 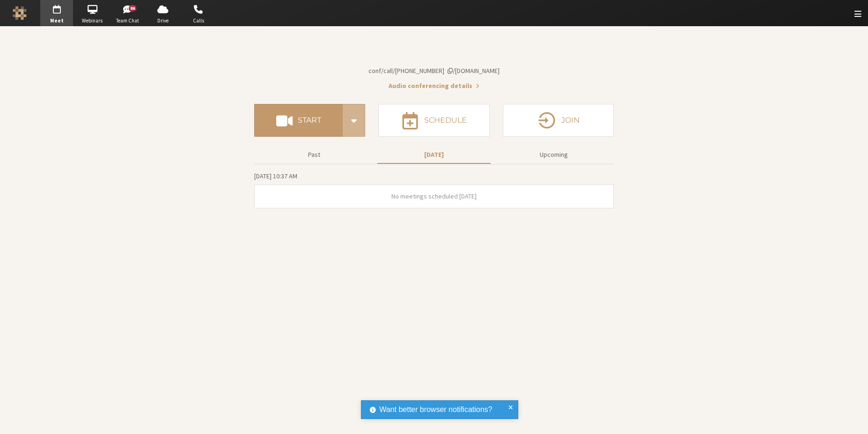 What do you see at coordinates (199, 20) in the screenshot?
I see `span: Calls` at bounding box center [199, 20].